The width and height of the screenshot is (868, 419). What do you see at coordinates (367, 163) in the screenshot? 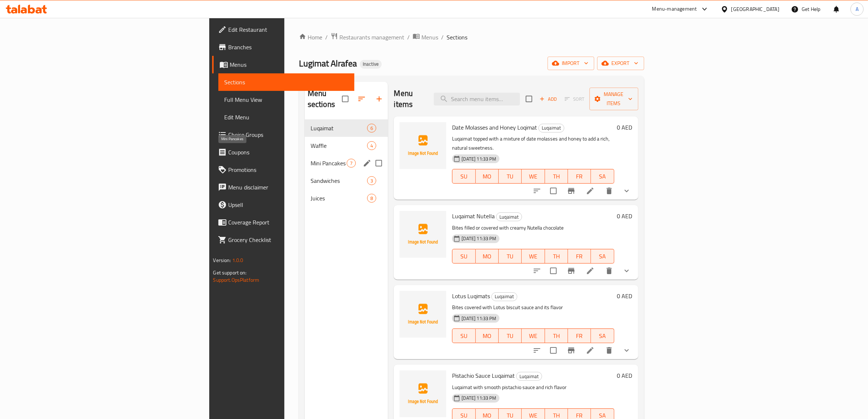
I see `button: edit` at bounding box center [367, 163].